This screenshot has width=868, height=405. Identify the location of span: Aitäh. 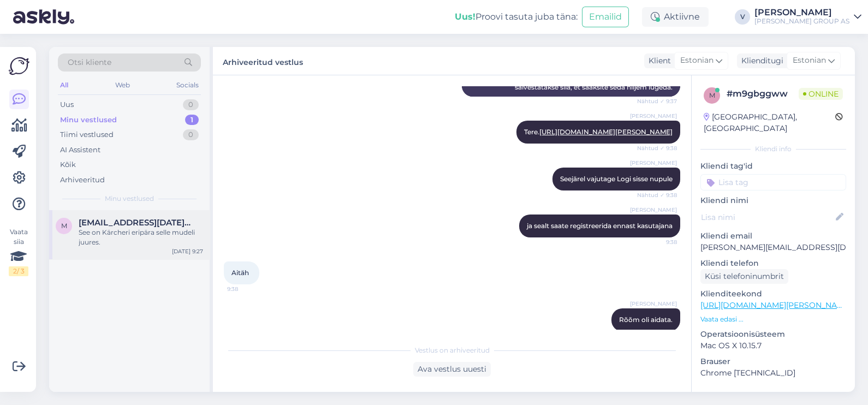
(240, 273).